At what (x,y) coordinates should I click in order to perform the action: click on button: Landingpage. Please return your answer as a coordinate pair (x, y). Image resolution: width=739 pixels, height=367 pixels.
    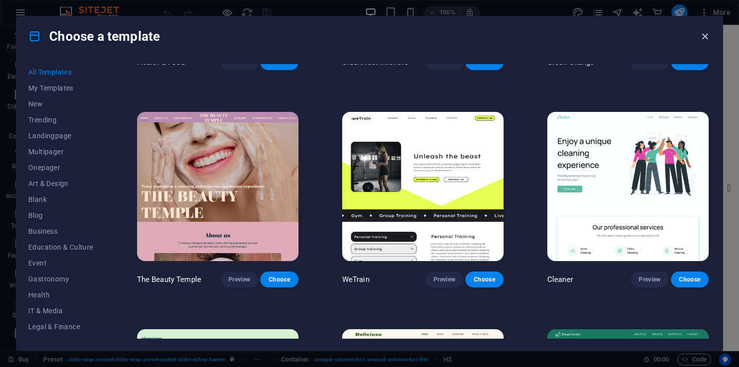
    Looking at the image, I should click on (61, 136).